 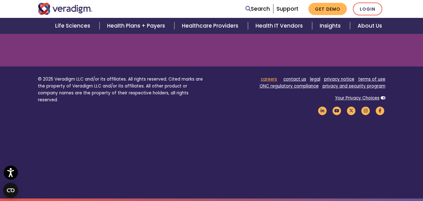 I want to click on img: Veradigm logo, so click(x=65, y=9).